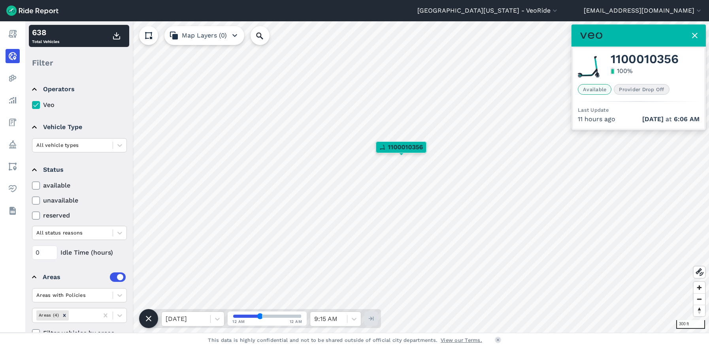 The width and height of the screenshot is (709, 347). Describe the element at coordinates (79, 201) in the screenshot. I see `label: unavailable` at that location.